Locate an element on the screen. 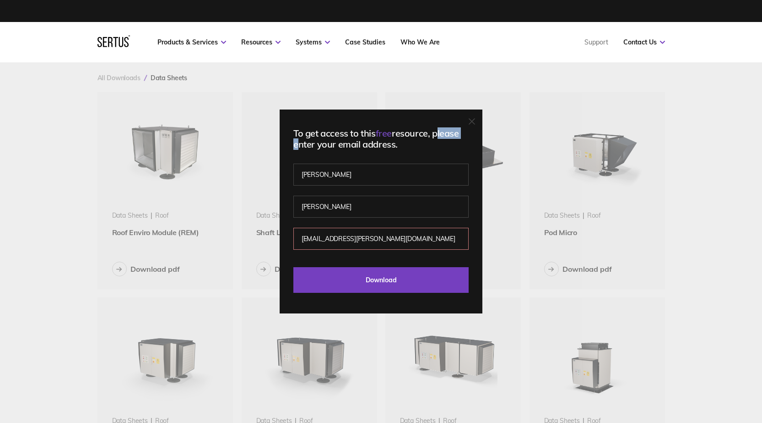 The width and height of the screenshot is (762, 423). a: Contact Us is located at coordinates (644, 42).